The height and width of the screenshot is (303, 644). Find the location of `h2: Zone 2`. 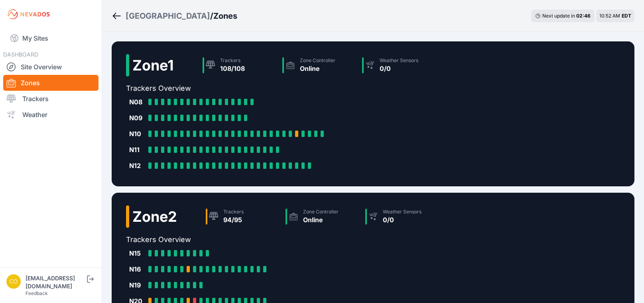

h2: Zone 2 is located at coordinates (155, 217).